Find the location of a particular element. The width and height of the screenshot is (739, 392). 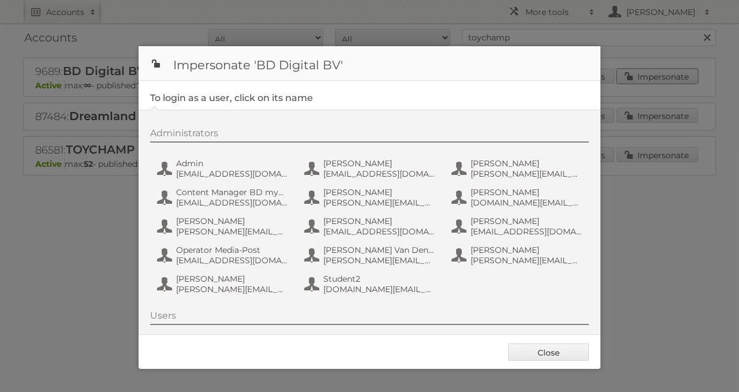

span: Operator Media-Post is located at coordinates (232, 250).